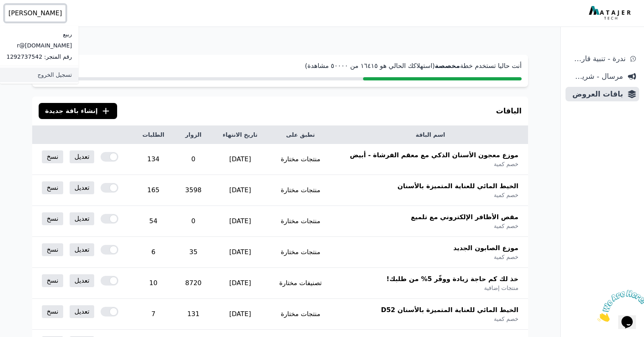 The image size is (644, 337). What do you see at coordinates (280, 66) in the screenshot?
I see `p: أنت حاليا تستخدم خطة (استهلاكك الحالي هو ١٦٤١٥ من ٥۰۰۰۰ مشاهدة)` at bounding box center [280, 66].